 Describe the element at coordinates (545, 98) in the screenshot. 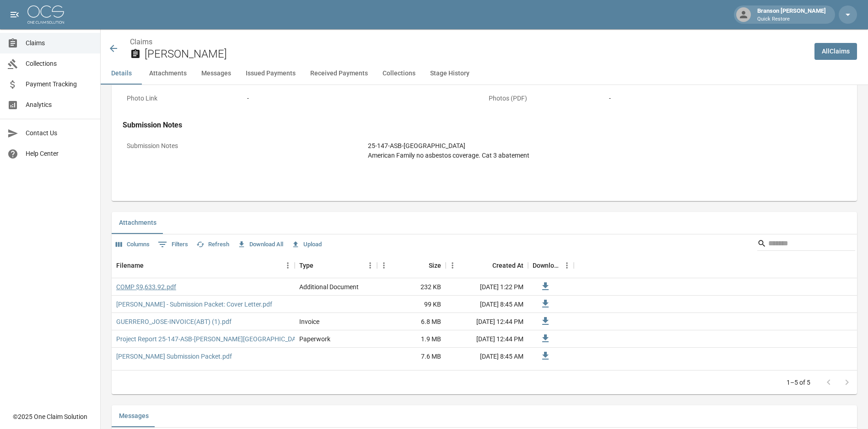

I see `p: Photos (PDF)` at that location.